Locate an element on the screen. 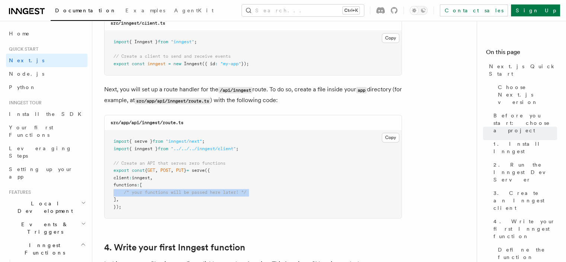 The width and height of the screenshot is (566, 262). span: /* your functions will be passed here later! */ is located at coordinates (185, 192).